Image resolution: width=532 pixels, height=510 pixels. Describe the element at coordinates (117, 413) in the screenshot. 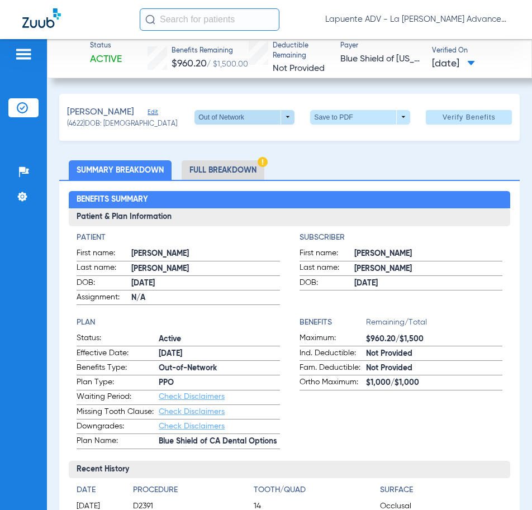

I see `span: Missing Tooth Clause:` at that location.